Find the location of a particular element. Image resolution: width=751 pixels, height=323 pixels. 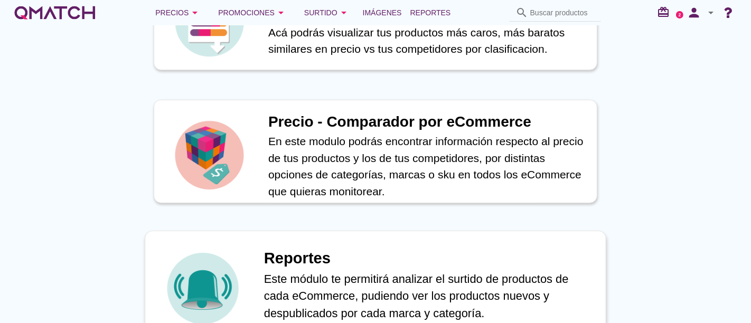

button: Promociones is located at coordinates (252, 13).